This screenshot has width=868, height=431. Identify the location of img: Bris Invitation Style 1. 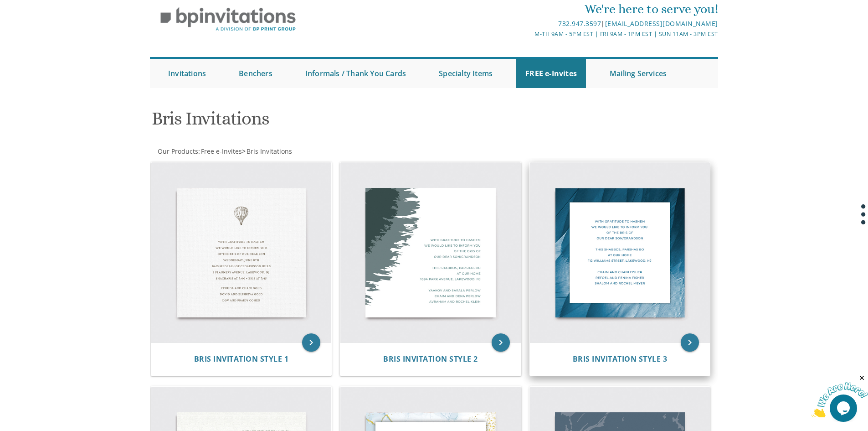
(241, 253).